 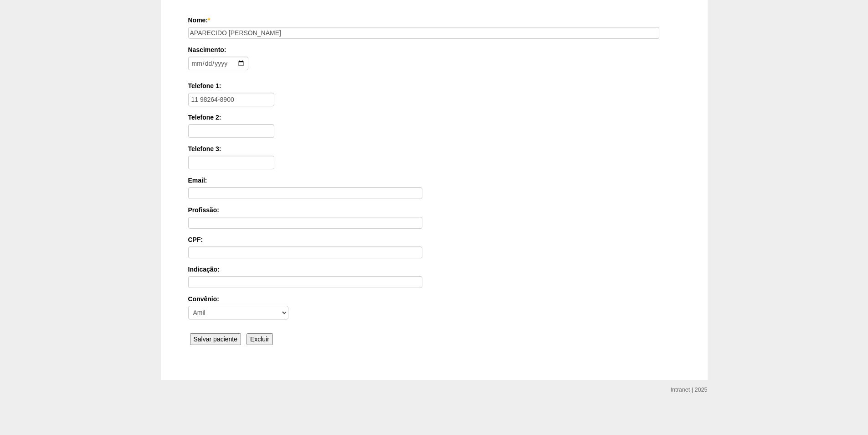 I want to click on label: Nascimento:, so click(x=432, y=50).